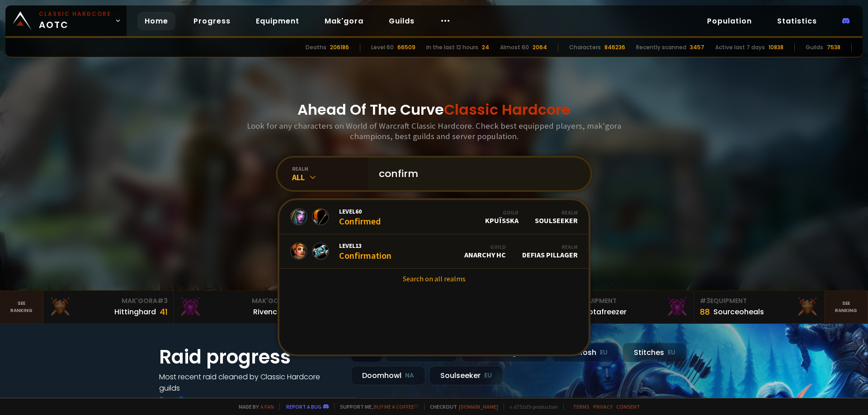  Describe the element at coordinates (797, 21) in the screenshot. I see `a: Statistics` at that location.